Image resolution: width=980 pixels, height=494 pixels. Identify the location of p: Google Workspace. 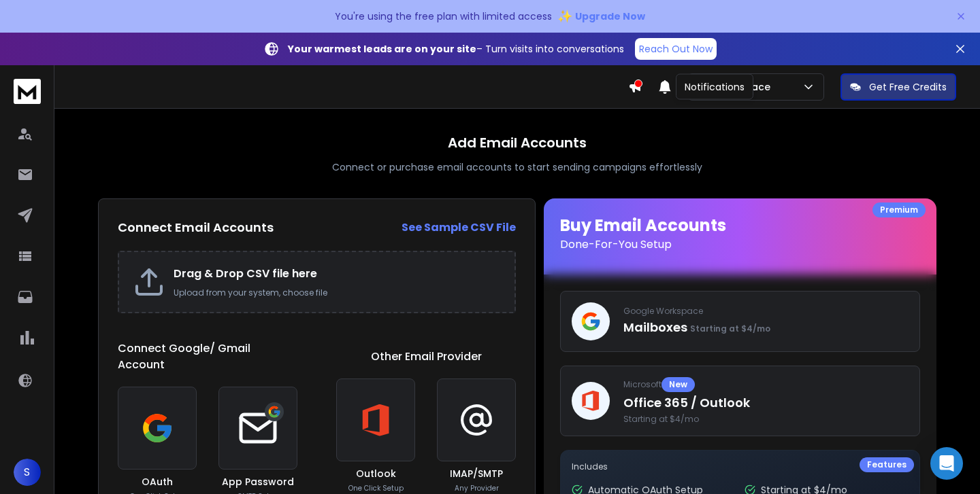
(765, 311).